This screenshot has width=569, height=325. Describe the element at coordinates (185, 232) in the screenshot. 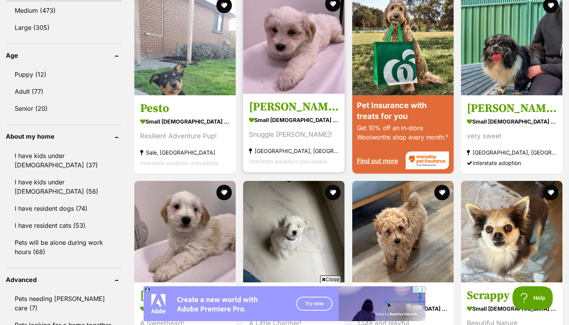

I see `img: Ollie - Maltese Dog` at that location.